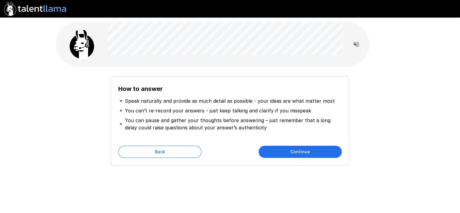 The width and height of the screenshot is (460, 213). Describe the element at coordinates (82, 44) in the screenshot. I see `img: llama_clean.png` at that location.